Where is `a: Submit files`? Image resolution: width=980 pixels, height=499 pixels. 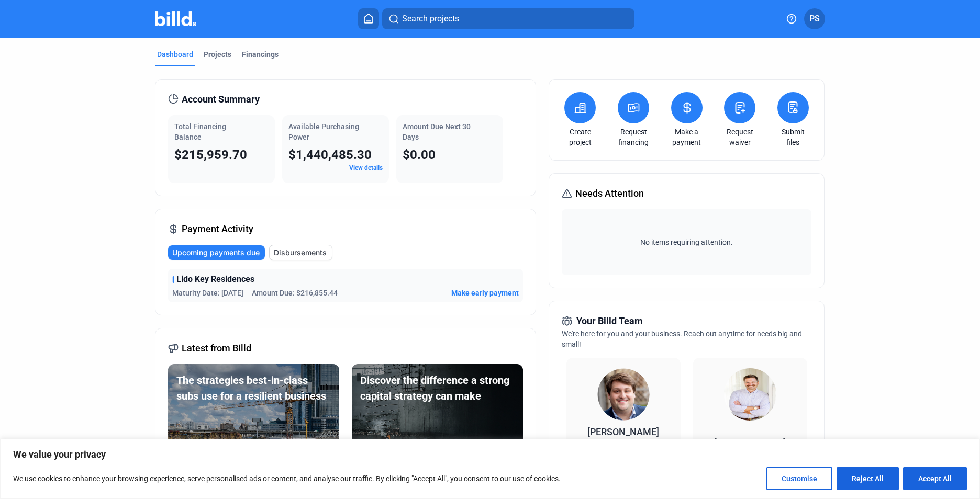 a: Submit files is located at coordinates (793, 137).